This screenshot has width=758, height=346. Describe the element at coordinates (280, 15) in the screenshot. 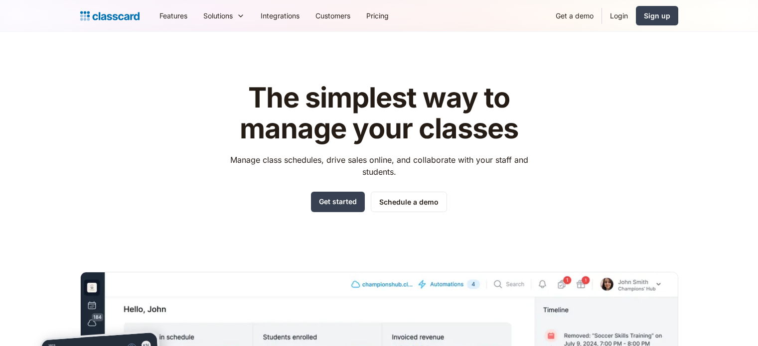

I see `a: Integrations` at that location.